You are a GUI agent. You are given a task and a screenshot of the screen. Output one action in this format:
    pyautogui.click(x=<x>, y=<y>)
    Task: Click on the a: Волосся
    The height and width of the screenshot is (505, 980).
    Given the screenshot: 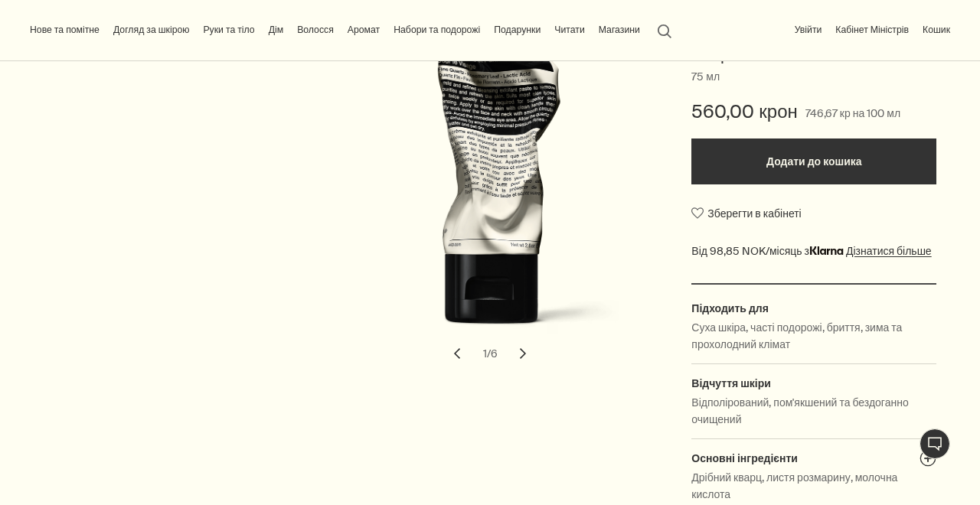 What is the action you would take?
    pyautogui.click(x=316, y=30)
    